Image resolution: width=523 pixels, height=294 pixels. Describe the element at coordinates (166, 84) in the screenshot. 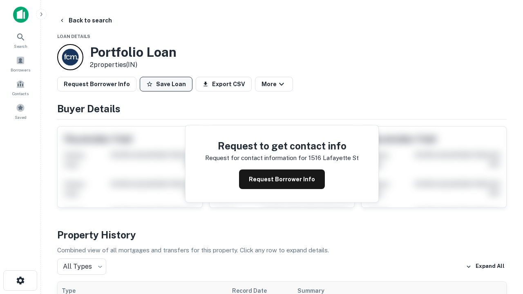

I see `button: Save Loan` at that location.